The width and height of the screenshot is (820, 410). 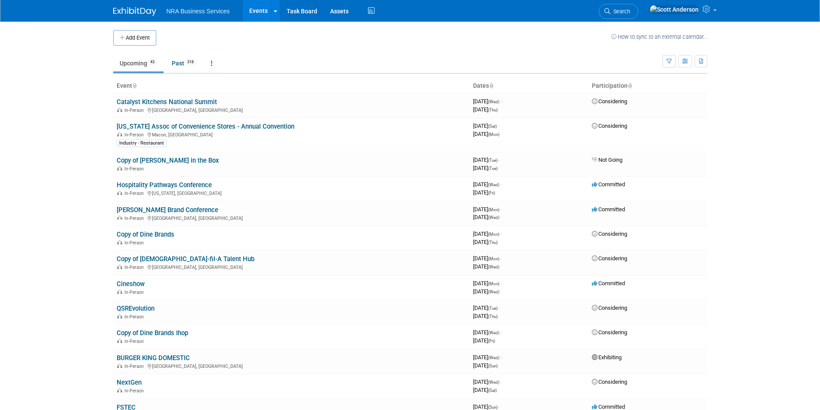 I want to click on span: Search, so click(x=620, y=11).